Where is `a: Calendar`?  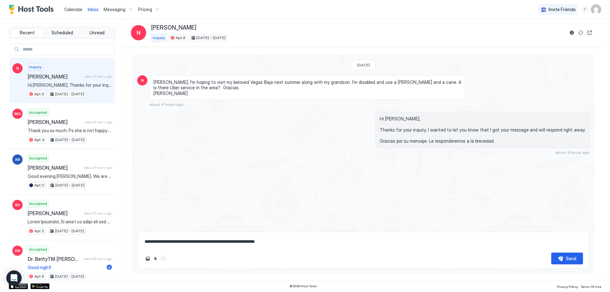 a: Calendar is located at coordinates (73, 9).